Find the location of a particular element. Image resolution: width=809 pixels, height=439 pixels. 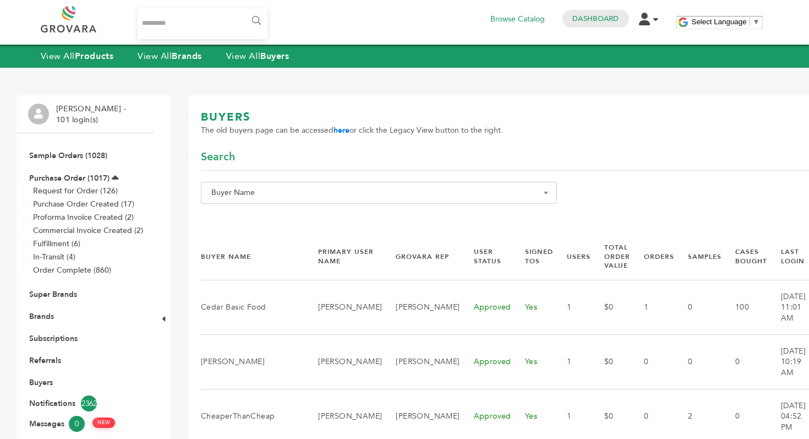

a: View AllBuyers is located at coordinates (258, 56).